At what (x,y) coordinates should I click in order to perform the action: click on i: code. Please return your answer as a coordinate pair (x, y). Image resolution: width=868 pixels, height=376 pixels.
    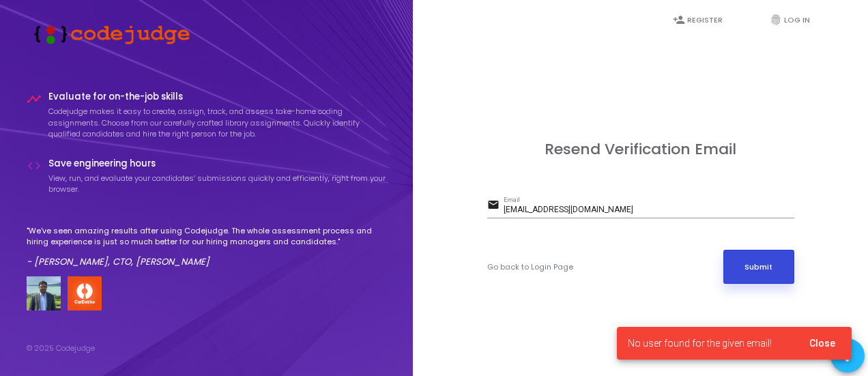
    Looking at the image, I should click on (34, 166).